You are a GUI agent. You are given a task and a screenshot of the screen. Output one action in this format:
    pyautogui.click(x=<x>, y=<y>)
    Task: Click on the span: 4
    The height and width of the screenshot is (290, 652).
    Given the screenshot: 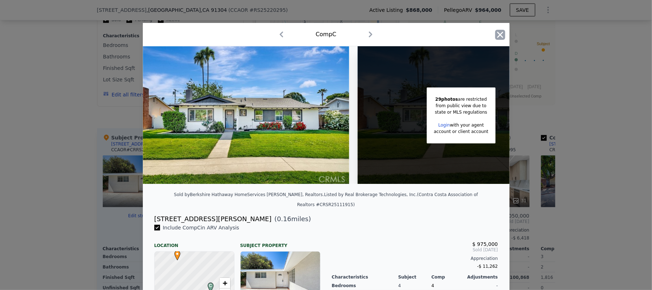 What is the action you would take?
    pyautogui.click(x=433, y=285)
    